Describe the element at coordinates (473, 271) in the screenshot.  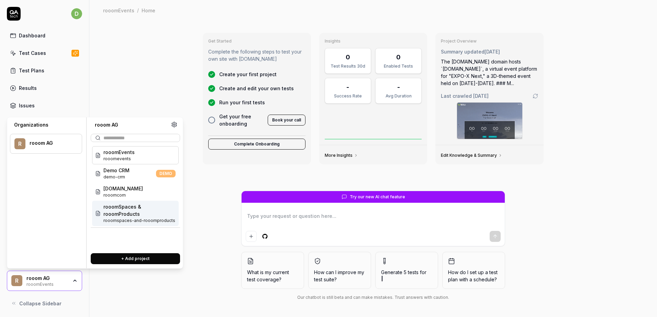
I see `button: How do I set up a test plan with a schedule?` at that location.